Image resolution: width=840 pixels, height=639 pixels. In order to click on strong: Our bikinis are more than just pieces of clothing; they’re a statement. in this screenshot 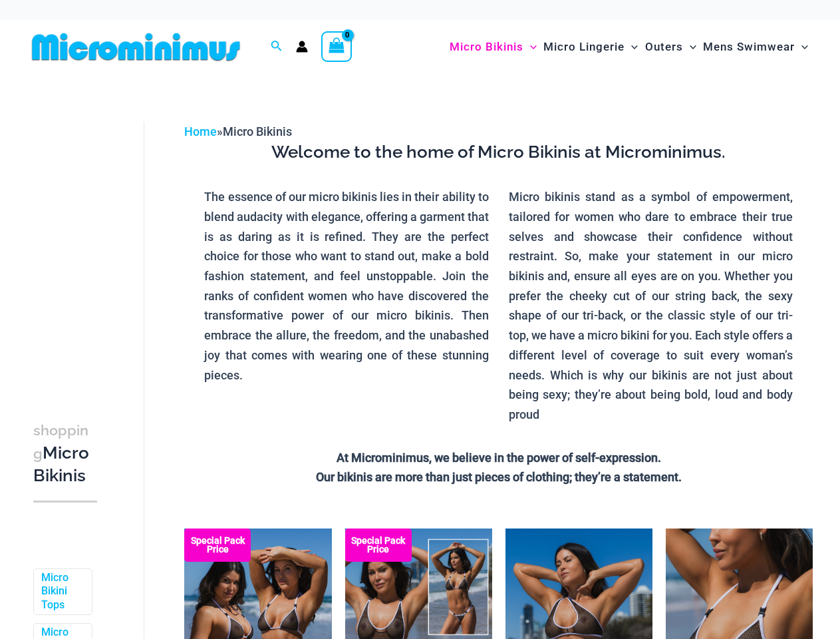, I will do `click(499, 476)`.